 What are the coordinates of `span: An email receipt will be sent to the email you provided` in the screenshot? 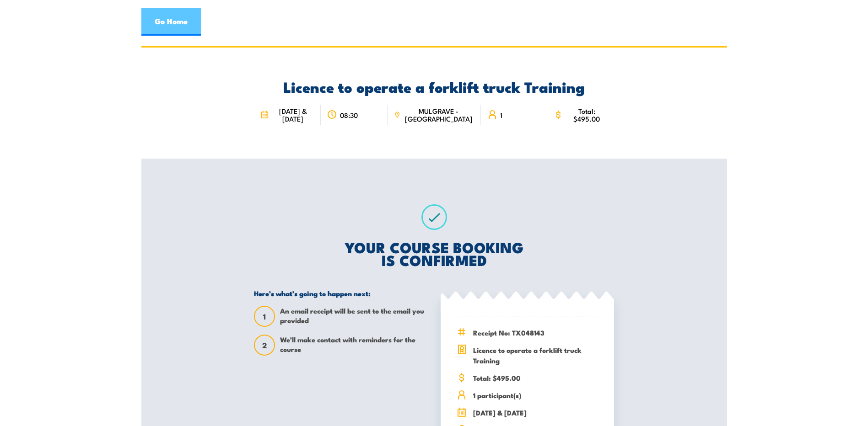 It's located at (353, 316).